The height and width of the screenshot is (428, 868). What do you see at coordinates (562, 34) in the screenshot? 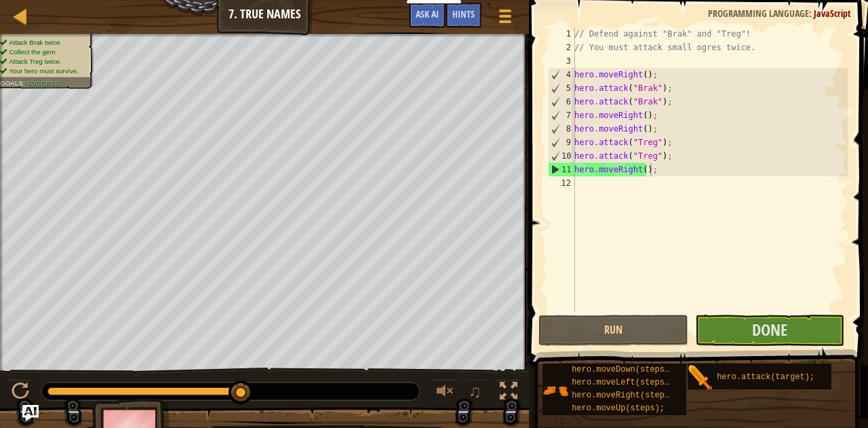
I see `div: 1` at bounding box center [562, 34].